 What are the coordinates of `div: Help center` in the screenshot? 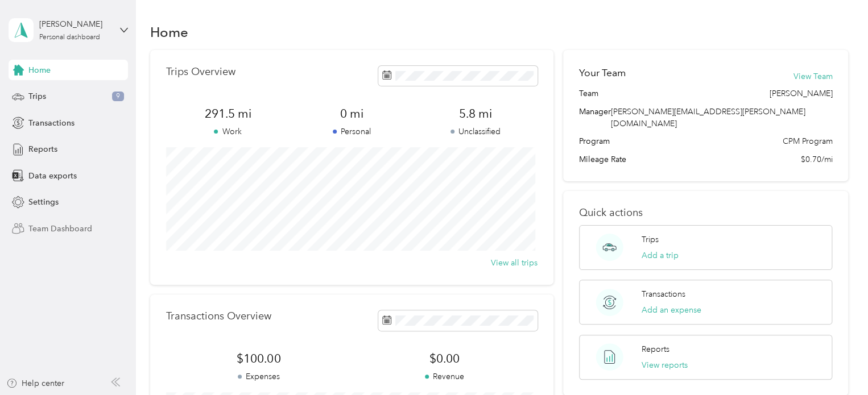 It's located at (36, 384).